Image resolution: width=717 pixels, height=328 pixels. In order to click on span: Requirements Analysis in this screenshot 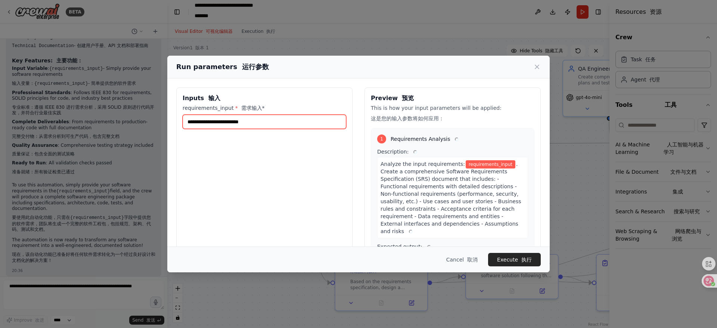, I will do `click(425, 139)`.